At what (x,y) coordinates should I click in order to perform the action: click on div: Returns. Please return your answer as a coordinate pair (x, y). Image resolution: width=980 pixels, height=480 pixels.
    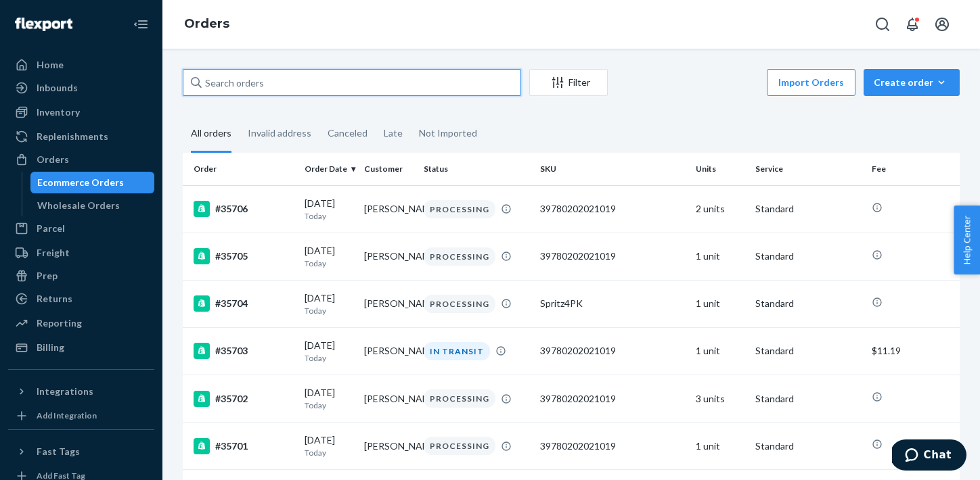
    Looking at the image, I should click on (54, 299).